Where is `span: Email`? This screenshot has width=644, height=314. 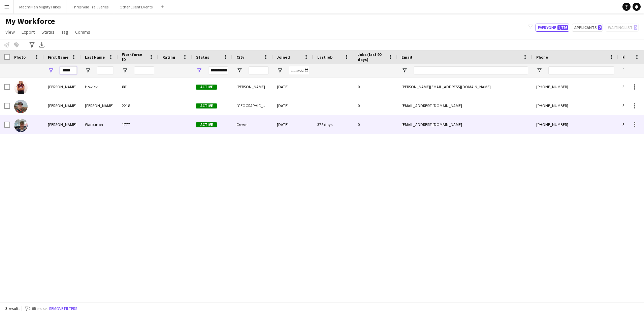 span: Email is located at coordinates (407, 57).